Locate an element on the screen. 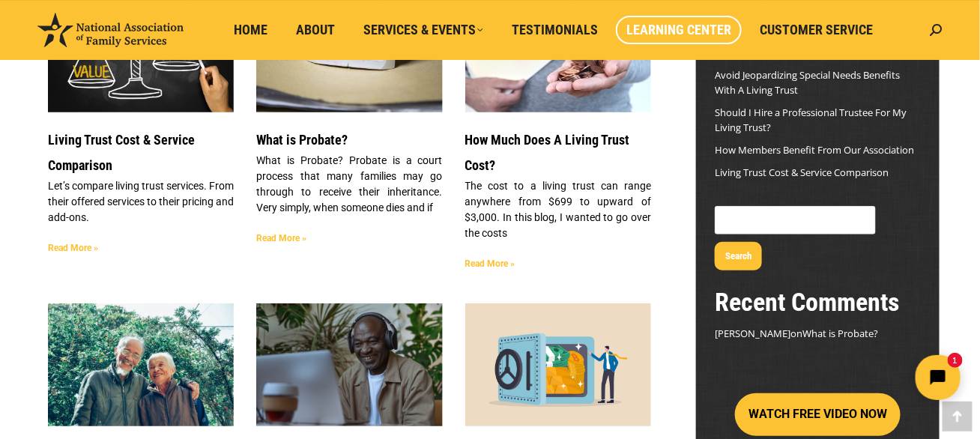 This screenshot has width=980, height=439. button: Open chat widget is located at coordinates (222, 36).